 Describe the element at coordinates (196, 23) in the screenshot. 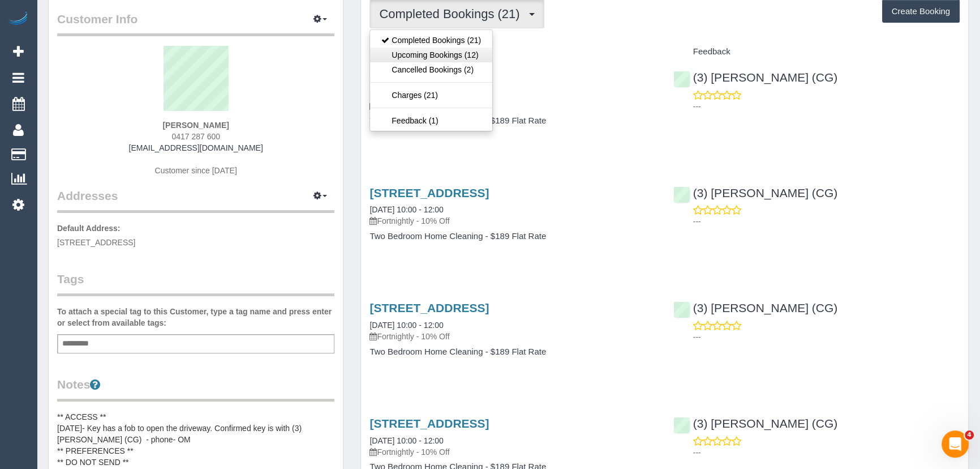

I see `legend: Customer Info` at that location.